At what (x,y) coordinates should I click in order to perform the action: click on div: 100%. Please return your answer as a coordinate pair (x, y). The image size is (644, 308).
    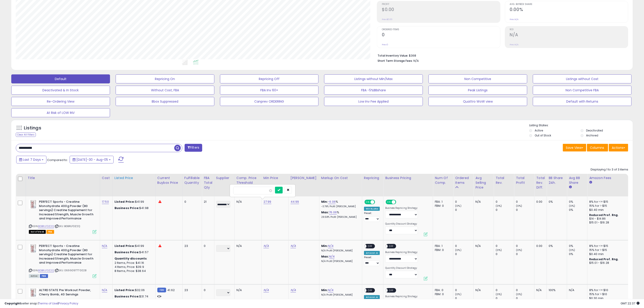
    Looking at the image, I should click on (556, 290).